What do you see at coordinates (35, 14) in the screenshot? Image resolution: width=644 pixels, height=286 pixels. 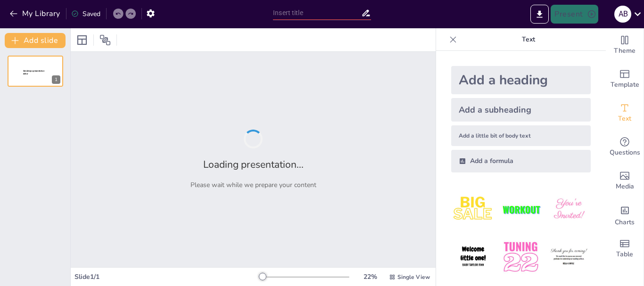 I see `button: My Library` at bounding box center [35, 14].